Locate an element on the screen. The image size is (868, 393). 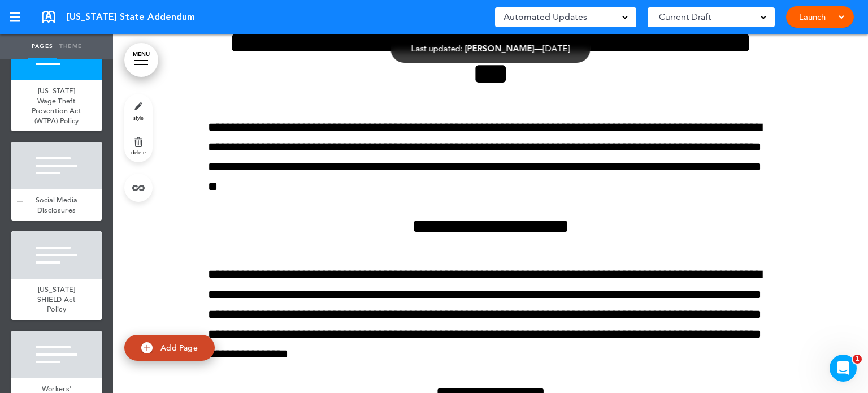
img: add.svg is located at coordinates (147, 348).